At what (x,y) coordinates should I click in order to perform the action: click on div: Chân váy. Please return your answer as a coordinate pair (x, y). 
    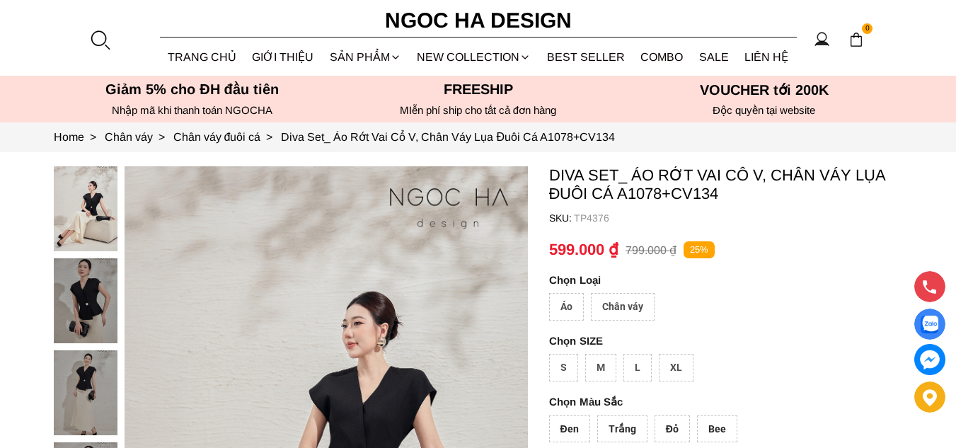
    Looking at the image, I should click on (623, 307).